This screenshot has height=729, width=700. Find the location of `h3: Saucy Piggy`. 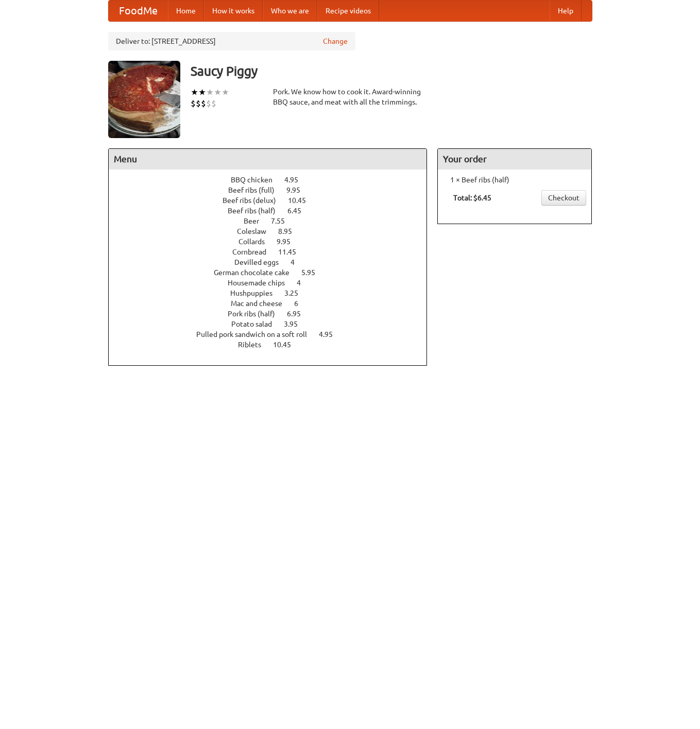

h3: Saucy Piggy is located at coordinates (391, 72).